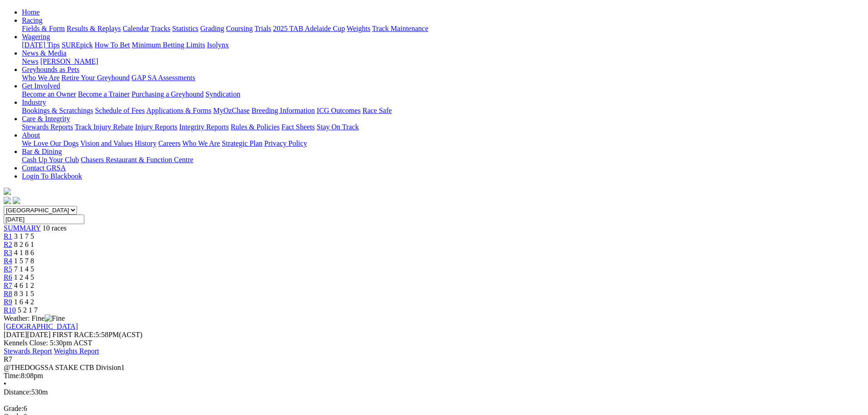  I want to click on span: 4 6 1 2, so click(24, 285).